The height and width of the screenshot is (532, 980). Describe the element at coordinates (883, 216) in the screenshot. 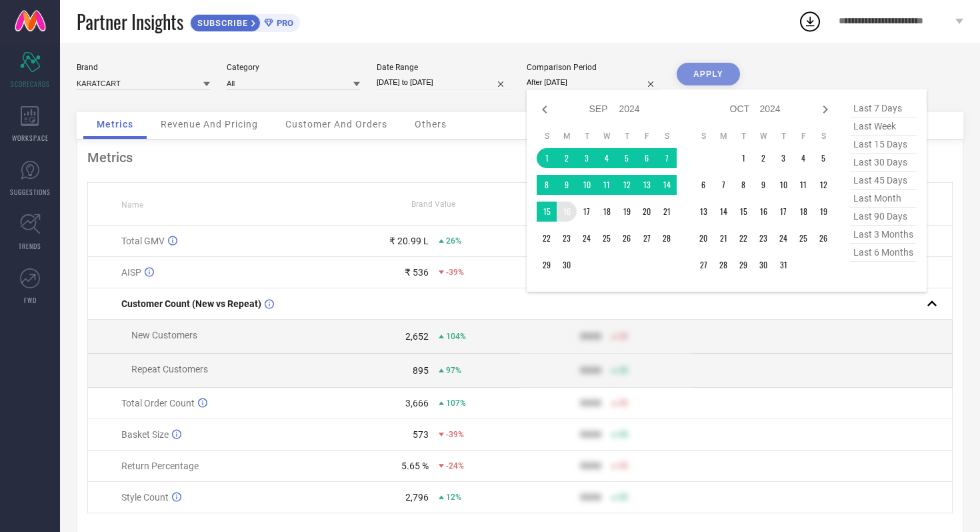

I see `span: last 90 days` at that location.